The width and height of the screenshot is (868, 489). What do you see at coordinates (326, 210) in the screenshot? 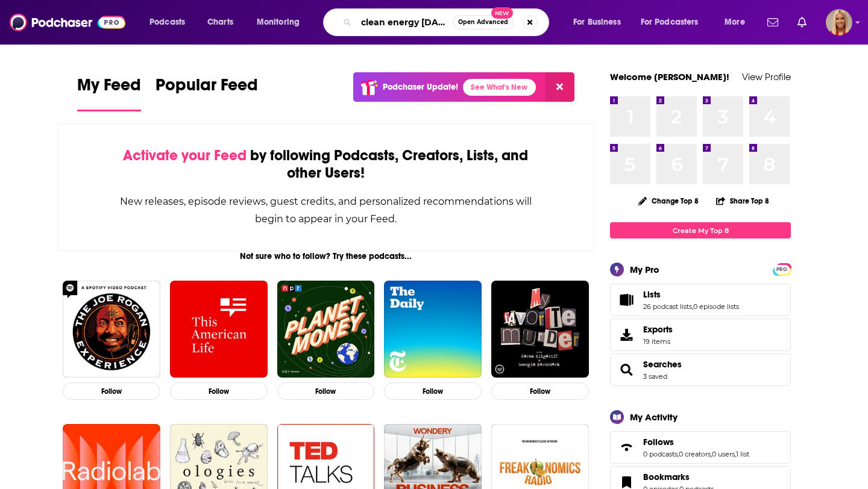
I see `div: New releases, episode reviews, guest credits, and personalized recommendations will begin to appe...` at bounding box center [326, 210].